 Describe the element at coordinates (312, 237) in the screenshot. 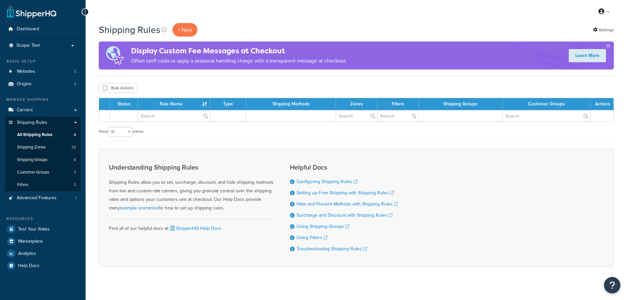

I see `a: Using Filters` at that location.